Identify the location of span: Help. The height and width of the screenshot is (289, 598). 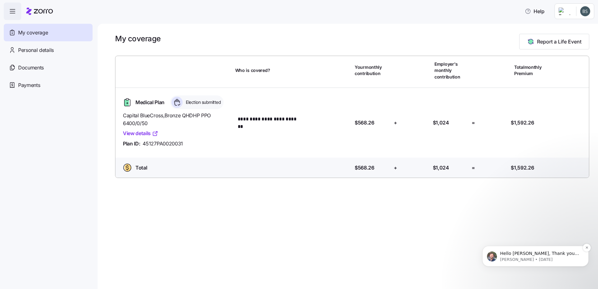
(535, 11).